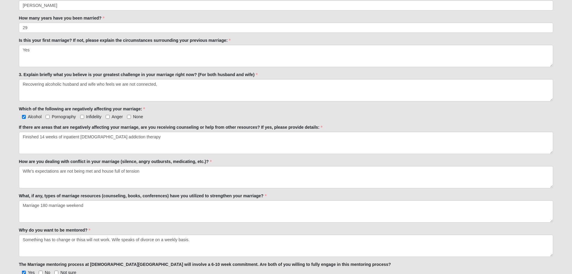  What do you see at coordinates (62, 18) in the screenshot?
I see `label: How many years have you been married?` at bounding box center [62, 18].